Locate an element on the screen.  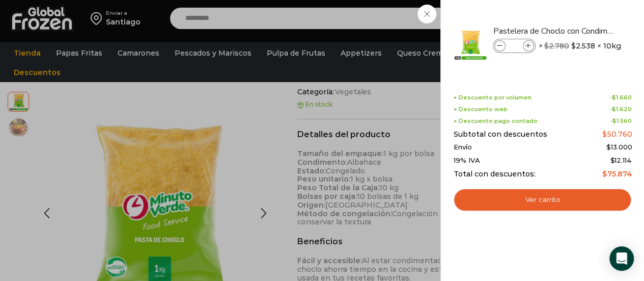
span: + Descuento pago contado is located at coordinates (495, 121).